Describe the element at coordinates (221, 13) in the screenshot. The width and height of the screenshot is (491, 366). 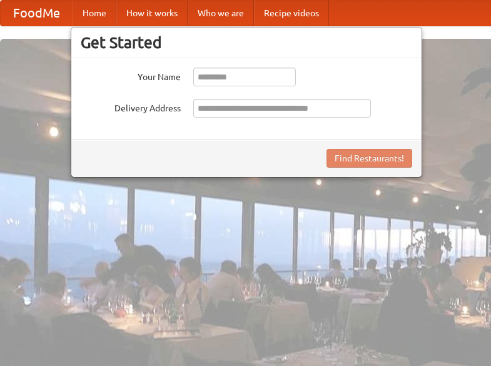
I see `a: Who we are` at that location.